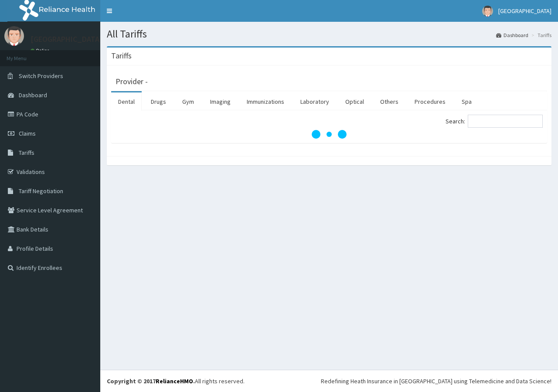 The width and height of the screenshot is (558, 392). What do you see at coordinates (329, 381) in the screenshot?
I see `footer: All rights reserved.` at bounding box center [329, 381].